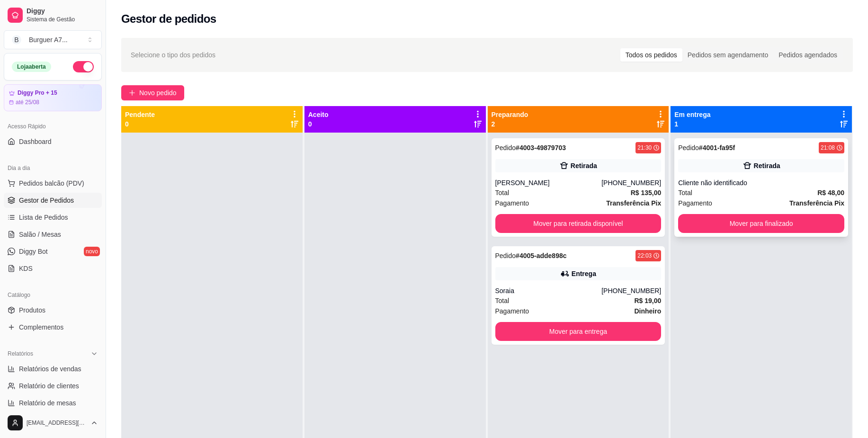 This screenshot has height=438, width=868. I want to click on span: Relatório de mesas, so click(47, 403).